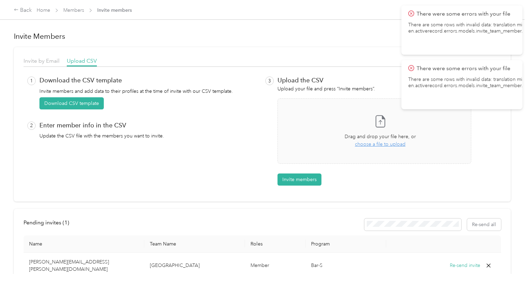 This screenshot has width=528, height=286. What do you see at coordinates (72, 103) in the screenshot?
I see `button: Download CSV template` at bounding box center [72, 103].